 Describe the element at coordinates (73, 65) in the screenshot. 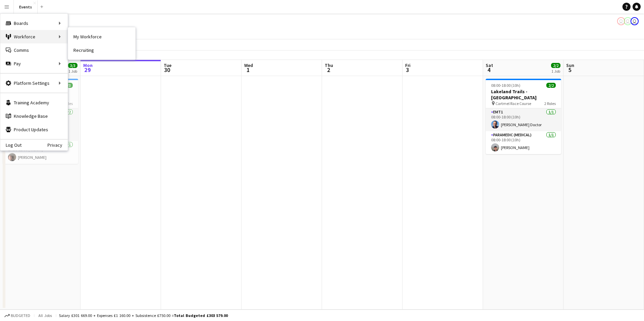

I see `span: 3/3` at that location.